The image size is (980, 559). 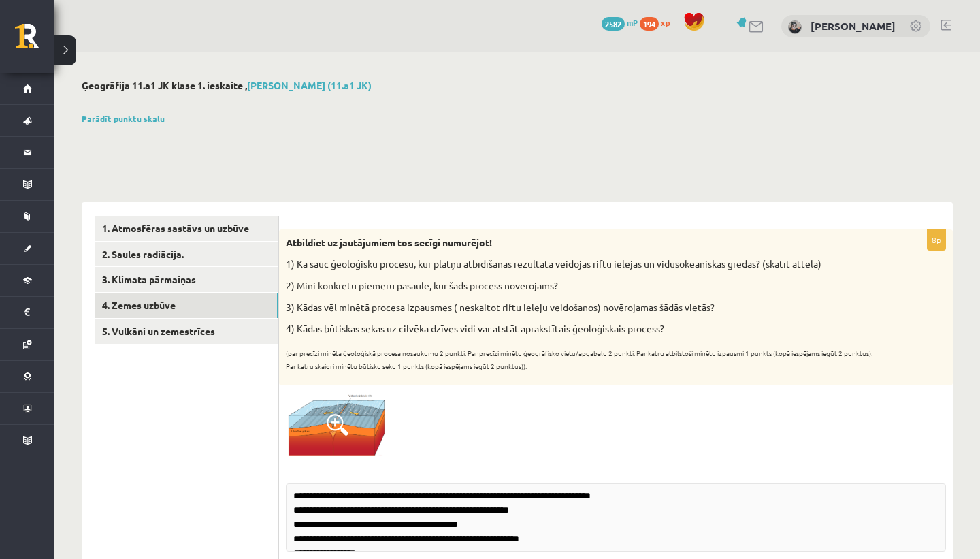 I want to click on p: 8p, so click(x=936, y=240).